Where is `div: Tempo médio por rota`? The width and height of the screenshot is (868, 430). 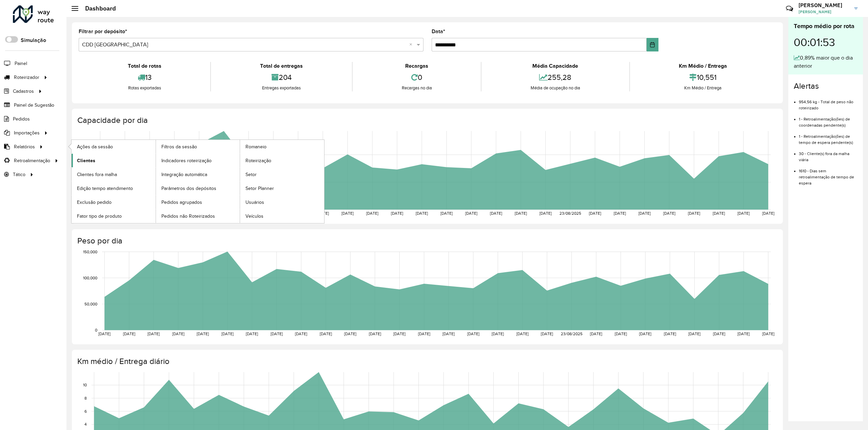 div: Tempo médio por rota is located at coordinates (825, 26).